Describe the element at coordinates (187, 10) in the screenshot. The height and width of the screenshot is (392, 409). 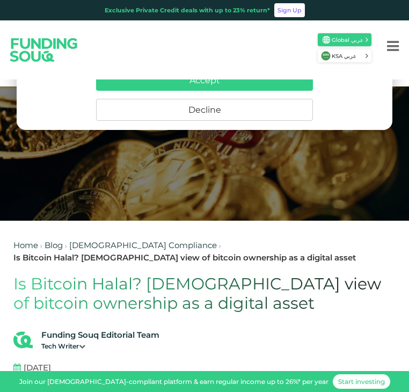
I see `div: Exclusive Private Credit deals with up to 23% return*` at that location.